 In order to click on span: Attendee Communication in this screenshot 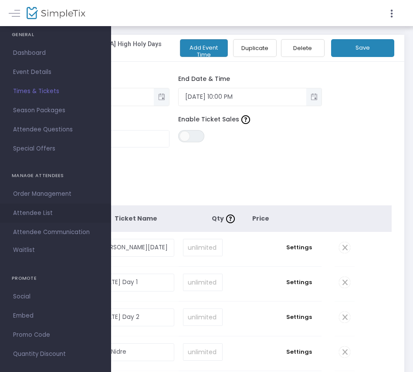, I will do `click(55, 233)`.